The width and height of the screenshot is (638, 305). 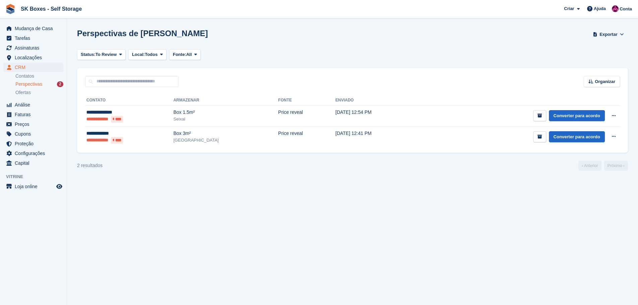 I want to click on span: Ajuda, so click(x=599, y=9).